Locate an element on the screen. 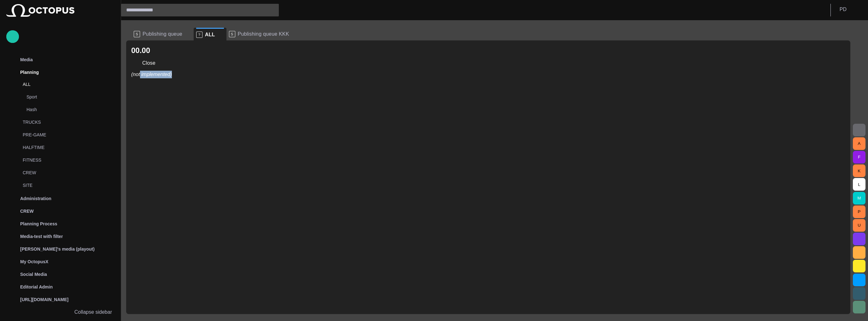 The width and height of the screenshot is (868, 321). div: Sport is located at coordinates (64, 97).